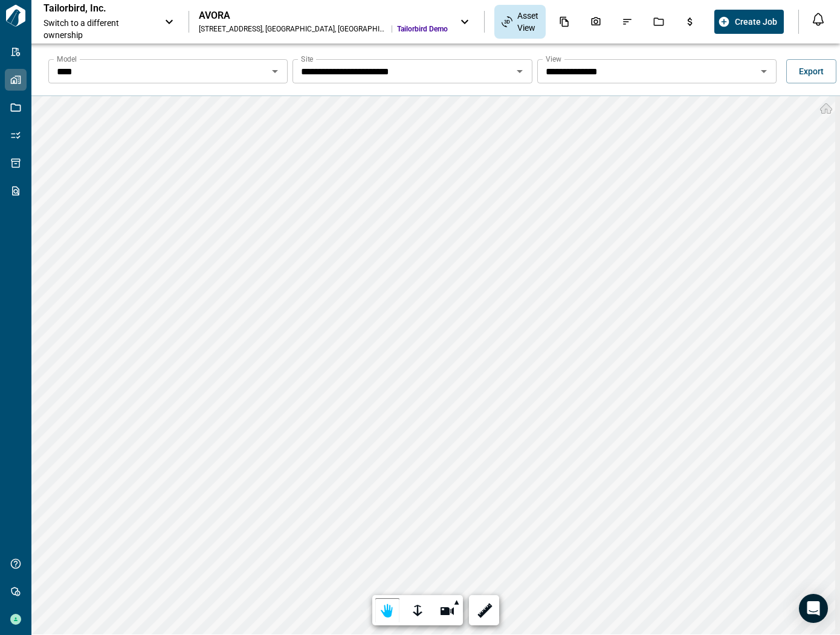  What do you see at coordinates (722, 22) in the screenshot?
I see `div: Takeoff Center` at bounding box center [722, 22].